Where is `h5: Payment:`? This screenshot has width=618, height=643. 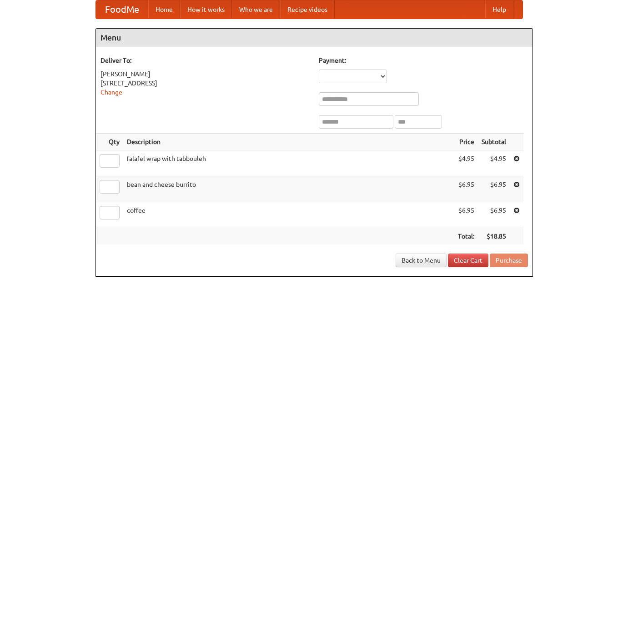 h5: Payment: is located at coordinates (423, 60).